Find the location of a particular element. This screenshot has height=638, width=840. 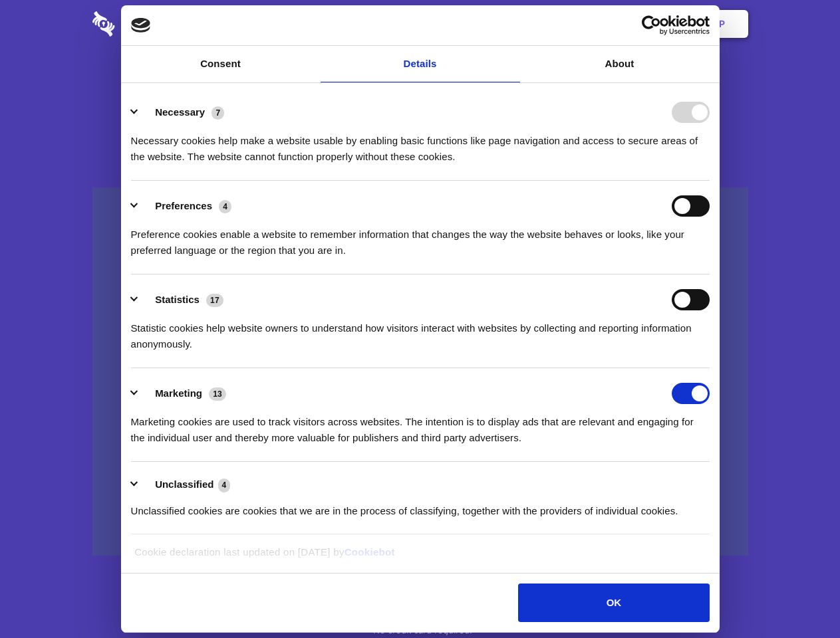

span: 7 is located at coordinates (217, 113).